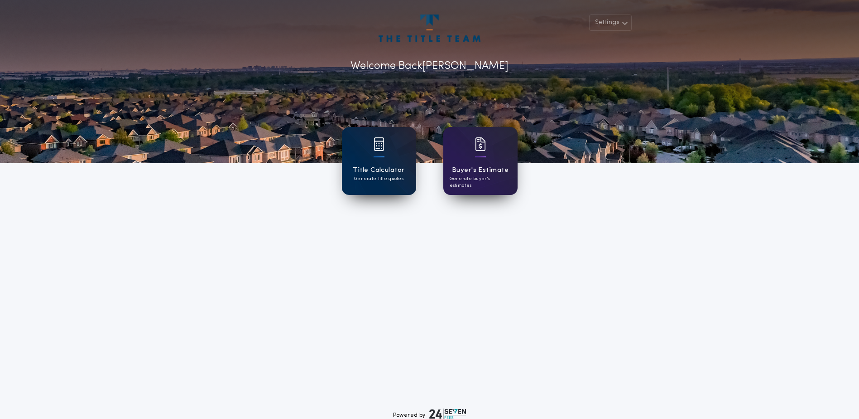  What do you see at coordinates (480, 170) in the screenshot?
I see `h1: Buyer's Estimate` at bounding box center [480, 170].